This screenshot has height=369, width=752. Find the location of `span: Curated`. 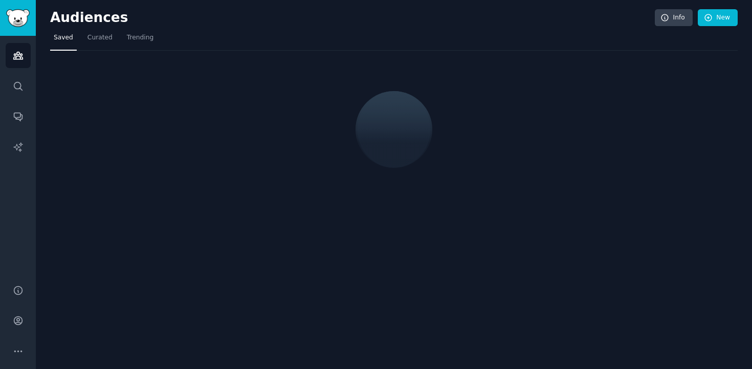

span: Curated is located at coordinates (100, 38).